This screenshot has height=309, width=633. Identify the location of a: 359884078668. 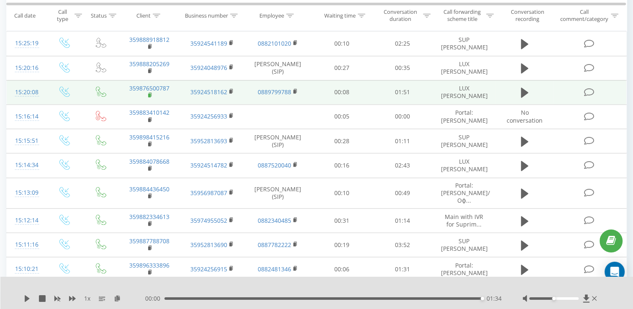
(149, 161).